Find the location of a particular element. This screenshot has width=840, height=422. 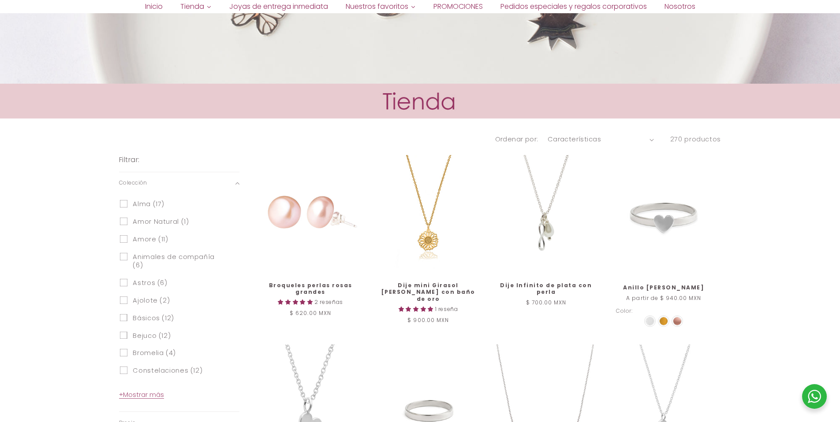

span: Joyas de entrega inmediata is located at coordinates (279, 7).